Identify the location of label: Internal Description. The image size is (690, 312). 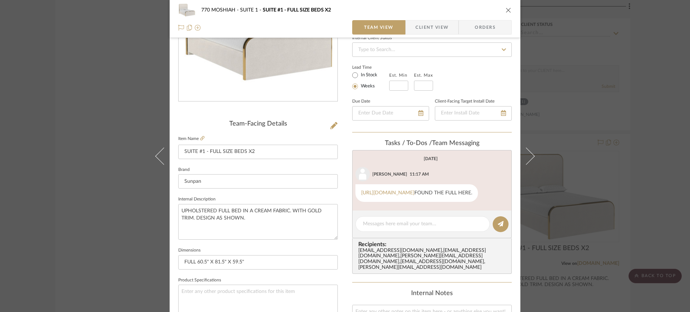
(197, 199).